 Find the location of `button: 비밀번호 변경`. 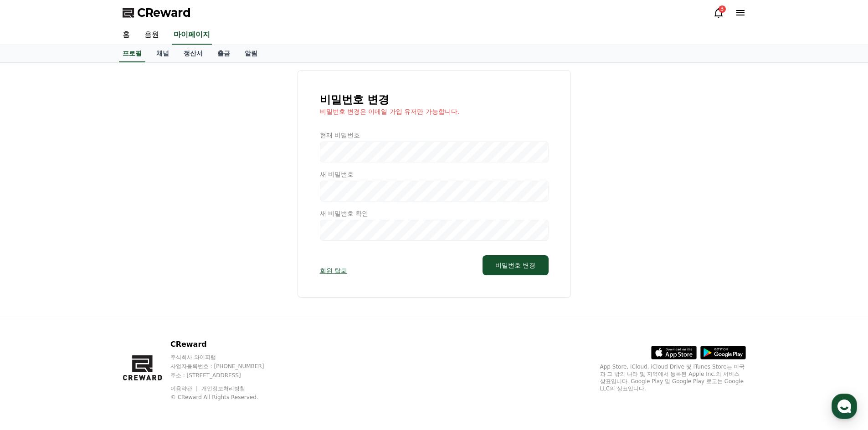

button: 비밀번호 변경 is located at coordinates (515, 265).